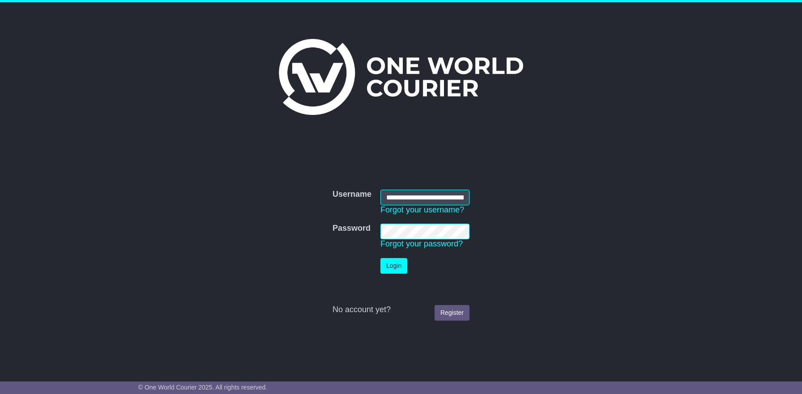 The height and width of the screenshot is (394, 802). Describe the element at coordinates (351, 229) in the screenshot. I see `label: Password` at that location.